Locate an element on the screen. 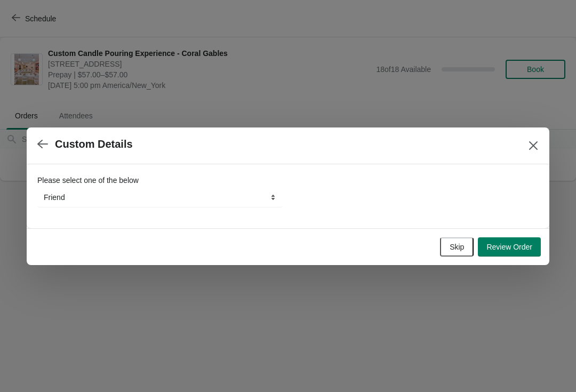 Image resolution: width=576 pixels, height=392 pixels. button: Review Order is located at coordinates (510, 247).